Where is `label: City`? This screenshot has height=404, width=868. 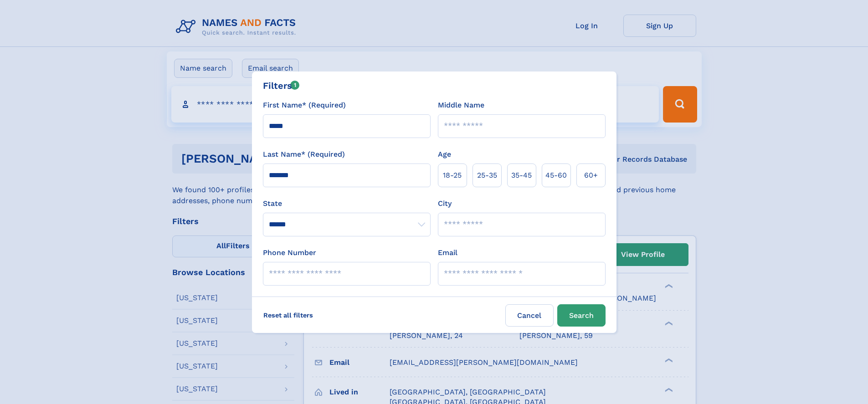
label: City is located at coordinates (444, 204).